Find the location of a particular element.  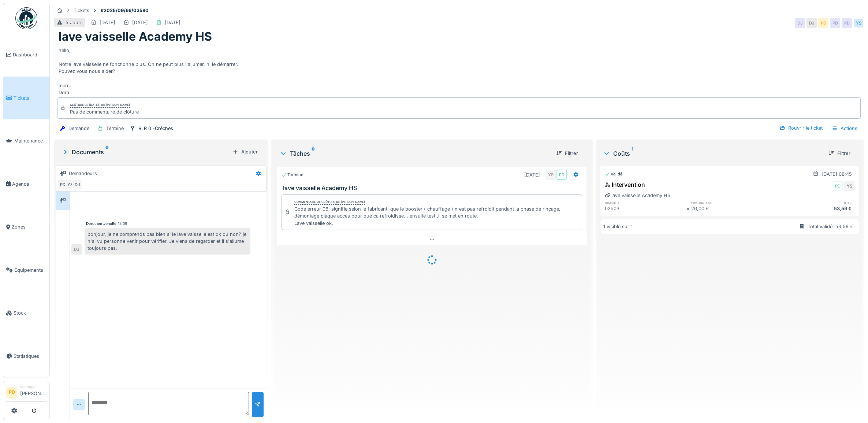

div: 02h03 is located at coordinates (645, 208).